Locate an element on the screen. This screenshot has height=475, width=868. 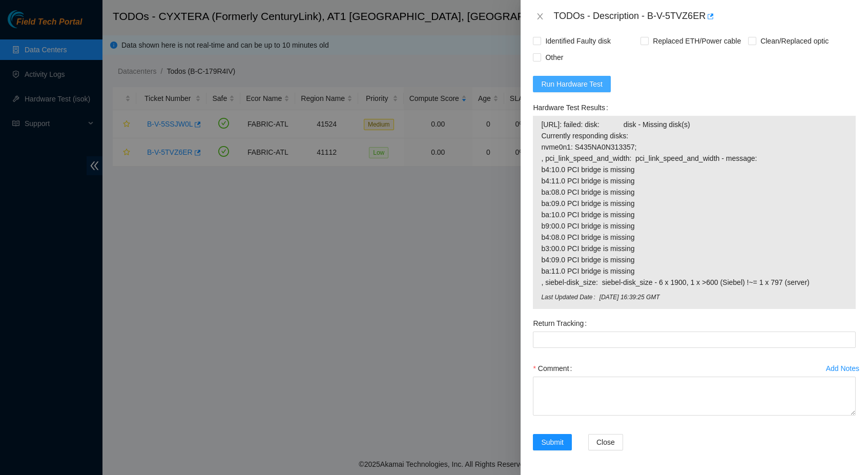
span: Clean/Replaced optic is located at coordinates (794, 41).